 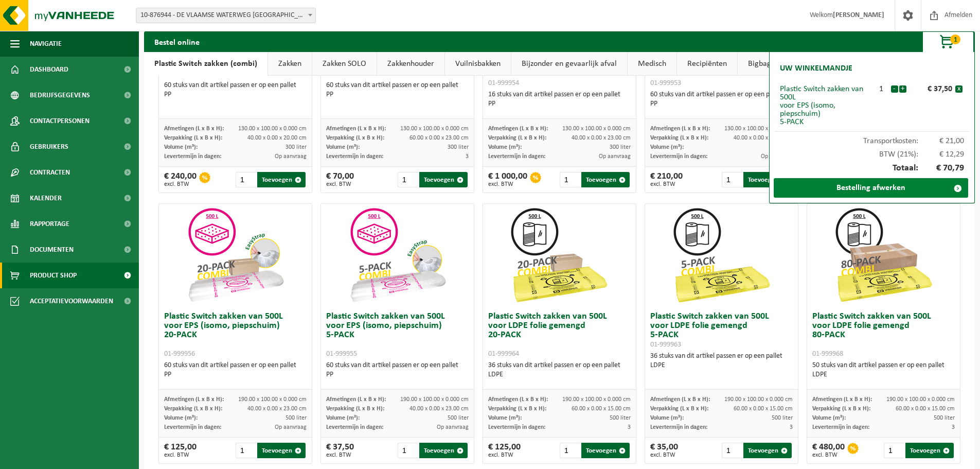 What do you see at coordinates (666, 180) in the screenshot?
I see `div: € 210,00` at bounding box center [666, 180].